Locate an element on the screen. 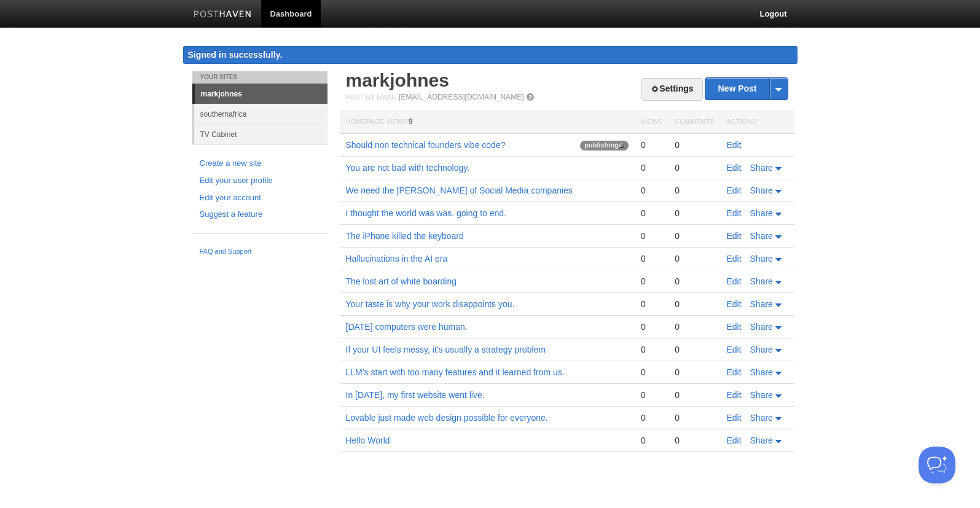 The height and width of the screenshot is (508, 980). span: 9 is located at coordinates (410, 122).